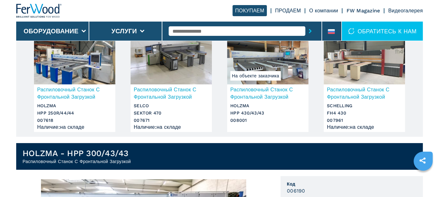  What do you see at coordinates (39, 11) in the screenshot?
I see `img: Ferwood` at bounding box center [39, 11].